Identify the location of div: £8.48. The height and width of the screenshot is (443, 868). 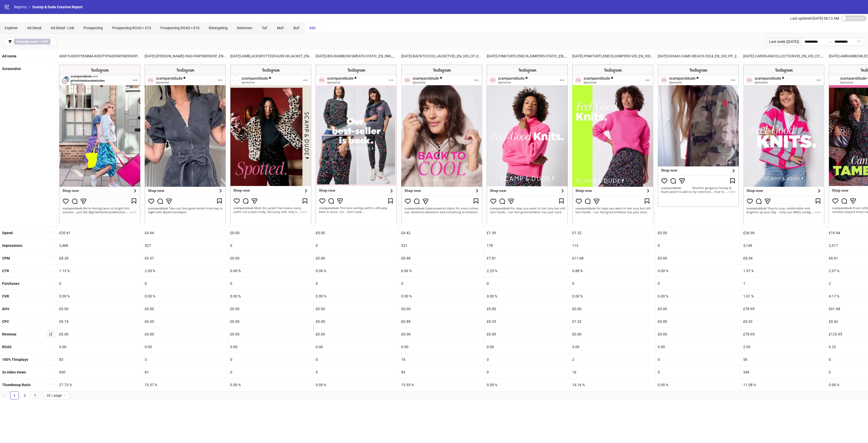
(442, 259).